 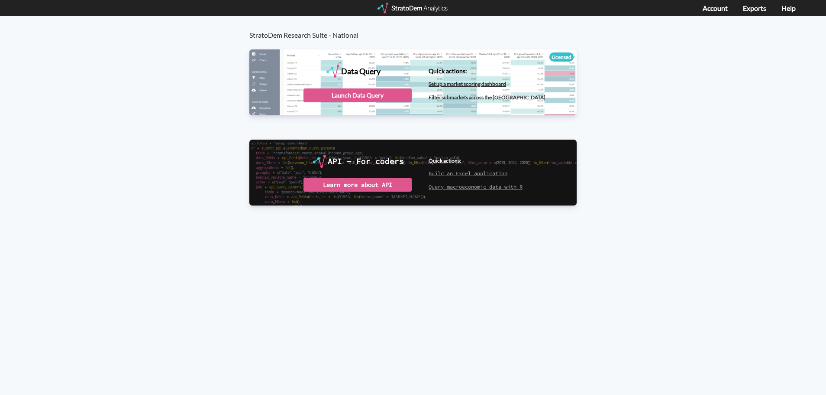 What do you see at coordinates (418, 27) in the screenshot?
I see `h3: StratoDem Research Suite - National` at bounding box center [418, 27].